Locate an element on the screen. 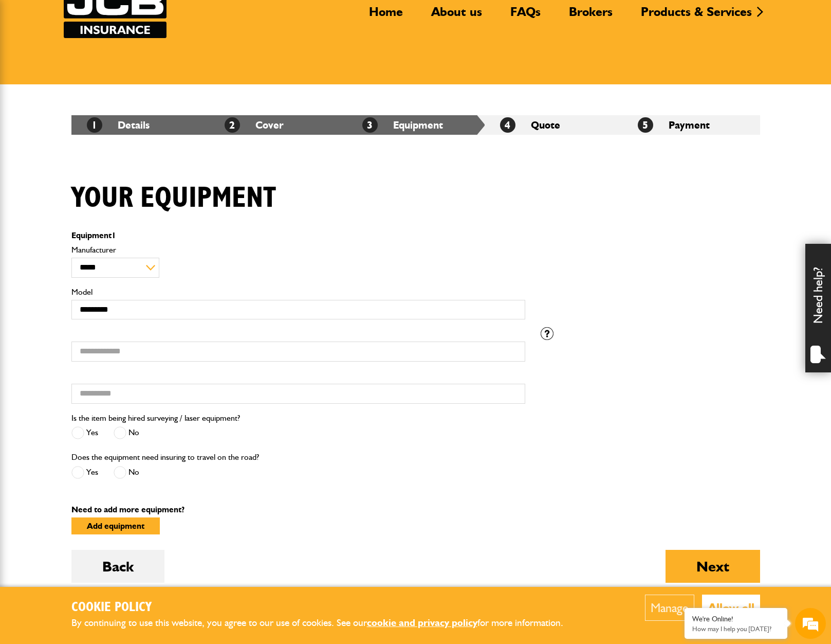 This screenshot has height=644, width=831. button: Next is located at coordinates (713, 566).